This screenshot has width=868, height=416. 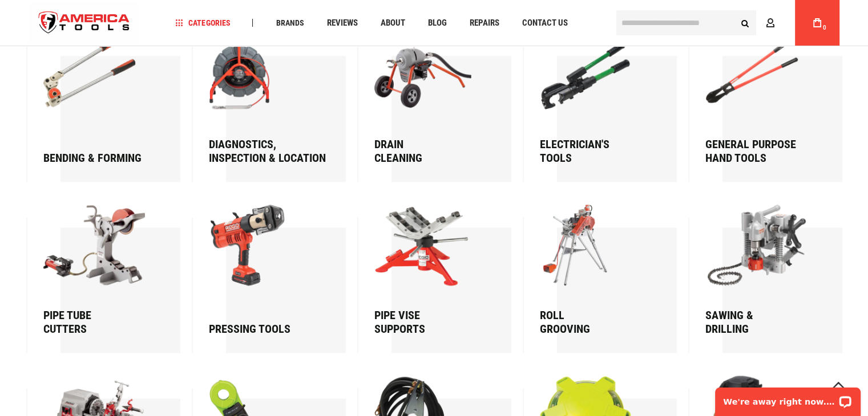 What do you see at coordinates (429, 151) in the screenshot?
I see `div: Drain Cleaning` at bounding box center [429, 151].